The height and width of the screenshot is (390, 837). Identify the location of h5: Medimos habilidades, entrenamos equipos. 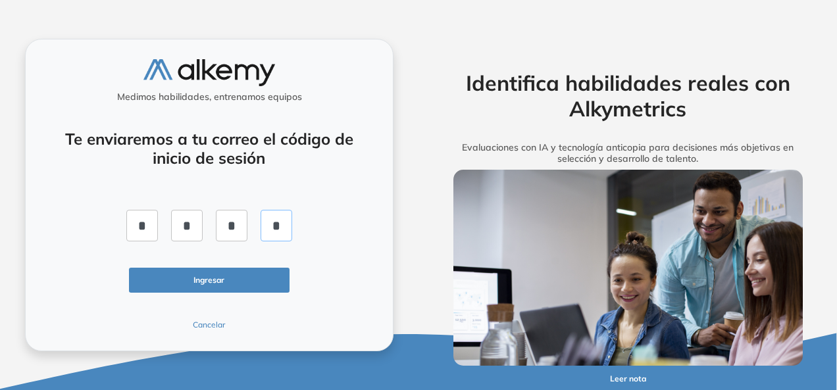
(209, 97).